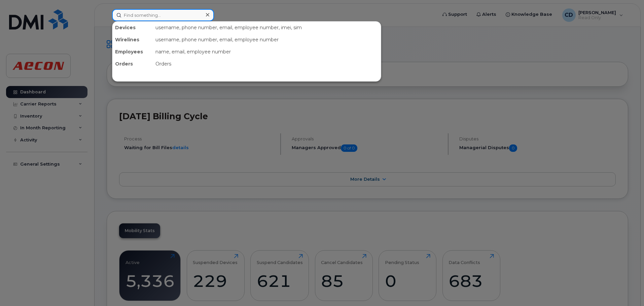 This screenshot has height=306, width=644. Describe the element at coordinates (132, 40) in the screenshot. I see `div: Wirelines` at that location.